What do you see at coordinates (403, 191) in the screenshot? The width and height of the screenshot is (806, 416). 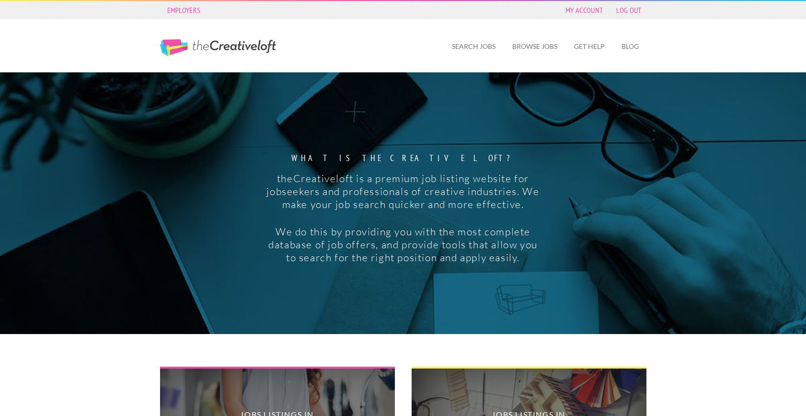 I see `p: theCreativeloft is a premium job listing website for jobseekers and professionals of creative ind...` at bounding box center [403, 191].